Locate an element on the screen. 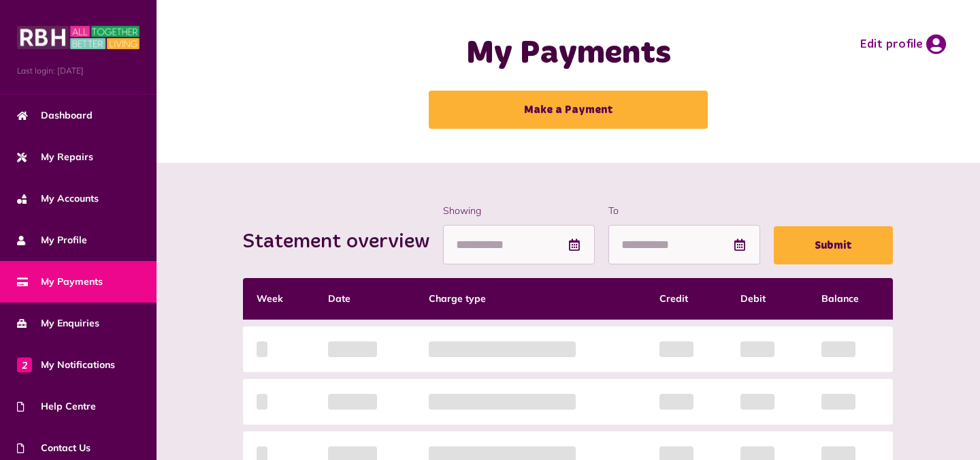 The width and height of the screenshot is (980, 460). span: Contact Us is located at coordinates (53, 447).